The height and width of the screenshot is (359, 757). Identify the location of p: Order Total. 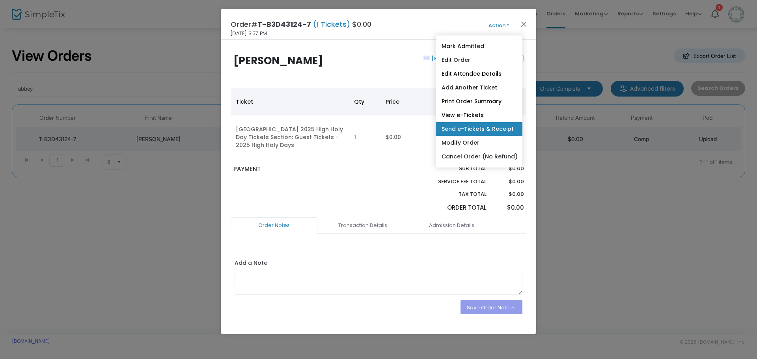
(453, 208).